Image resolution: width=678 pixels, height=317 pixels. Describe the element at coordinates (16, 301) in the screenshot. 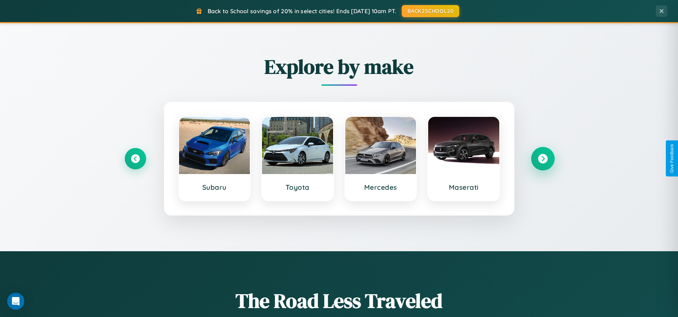

I see `div: Open Intercom Messenger` at that location.